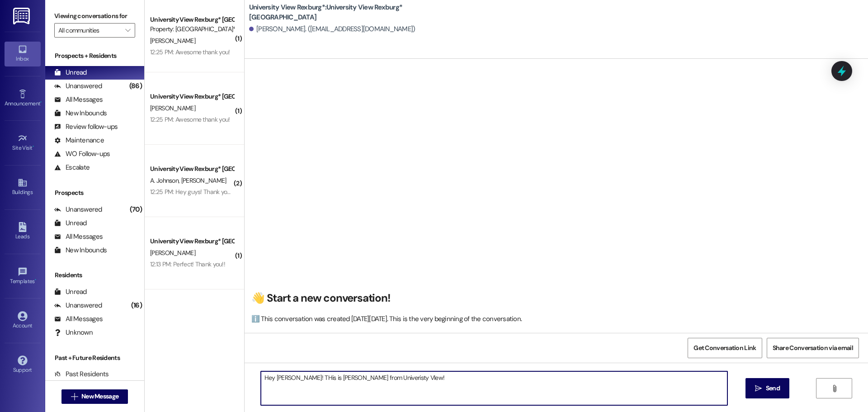  What do you see at coordinates (95, 193) in the screenshot?
I see `div: Prospects` at bounding box center [95, 193].